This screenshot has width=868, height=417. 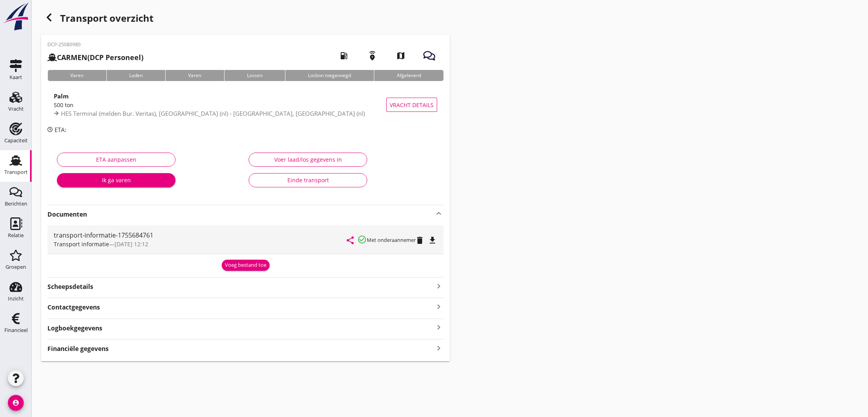 What do you see at coordinates (344, 56) in the screenshot?
I see `i: local_gas_station` at bounding box center [344, 56].